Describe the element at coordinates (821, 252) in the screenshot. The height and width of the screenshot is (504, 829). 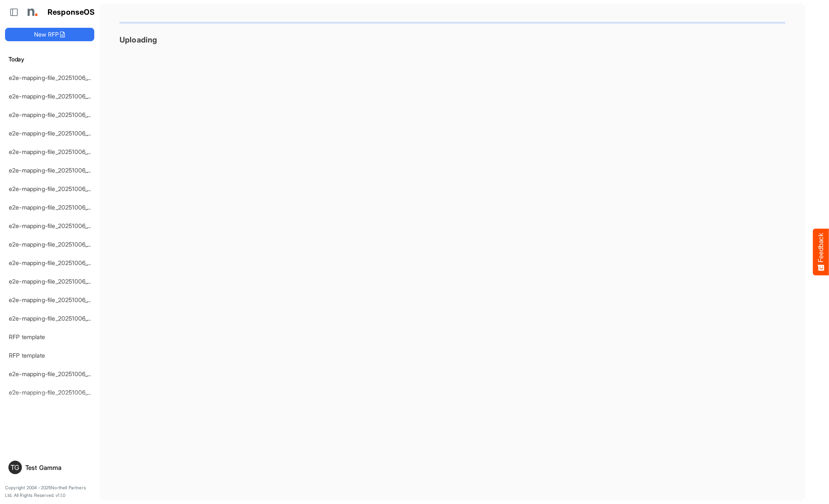
I see `button: Feedback` at that location.